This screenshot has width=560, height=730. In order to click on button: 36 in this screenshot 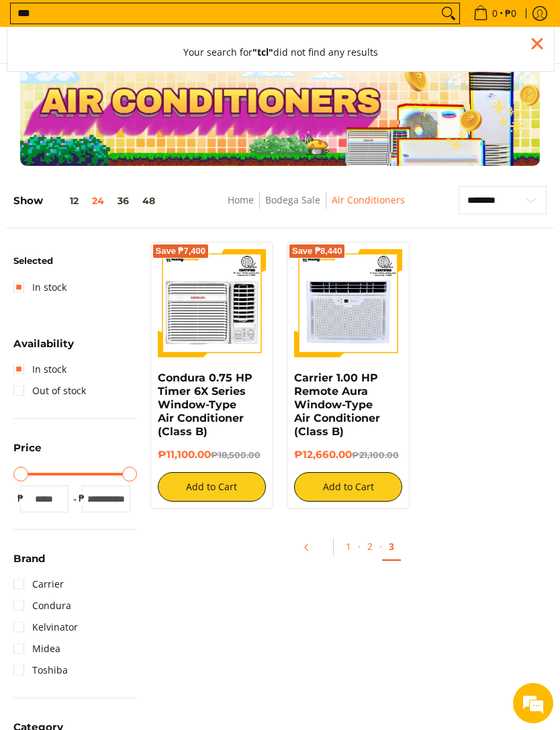, I will do `click(123, 201)`.